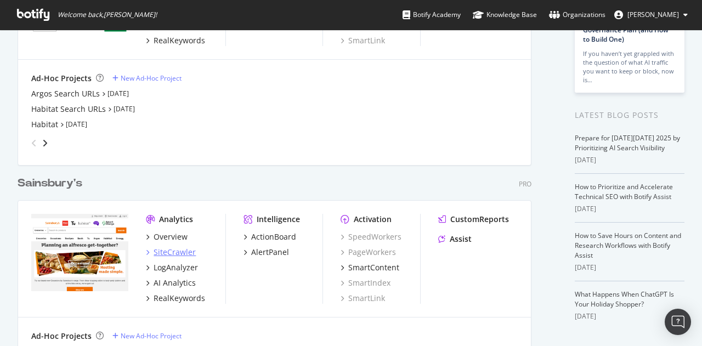  What do you see at coordinates (577, 15) in the screenshot?
I see `div: Organizations` at bounding box center [577, 15].